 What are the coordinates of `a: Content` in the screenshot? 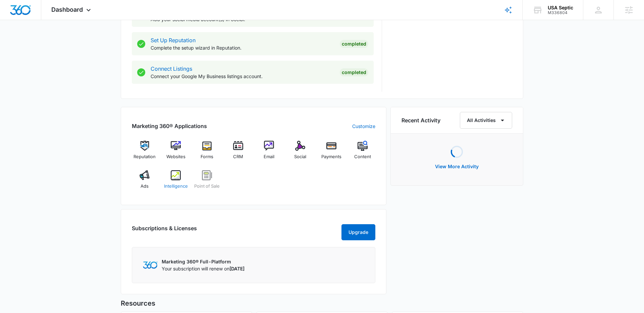 It's located at (362, 153).